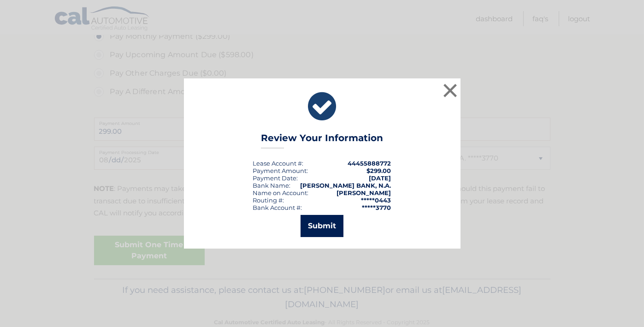 This screenshot has width=644, height=327. I want to click on div: Bank Name:, so click(272, 186).